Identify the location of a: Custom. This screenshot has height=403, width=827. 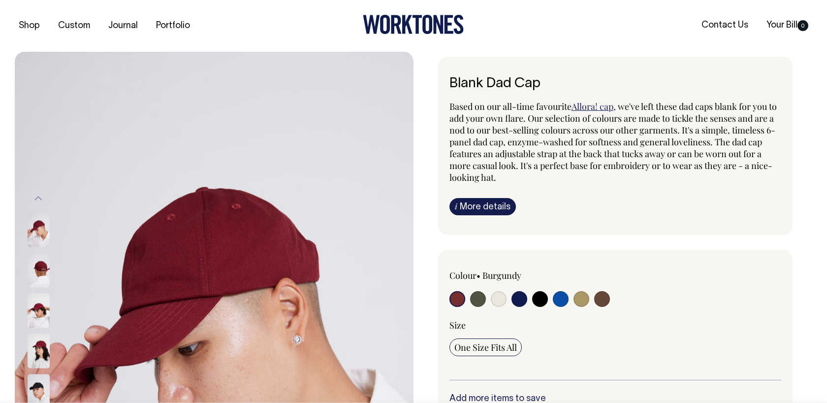
(74, 26).